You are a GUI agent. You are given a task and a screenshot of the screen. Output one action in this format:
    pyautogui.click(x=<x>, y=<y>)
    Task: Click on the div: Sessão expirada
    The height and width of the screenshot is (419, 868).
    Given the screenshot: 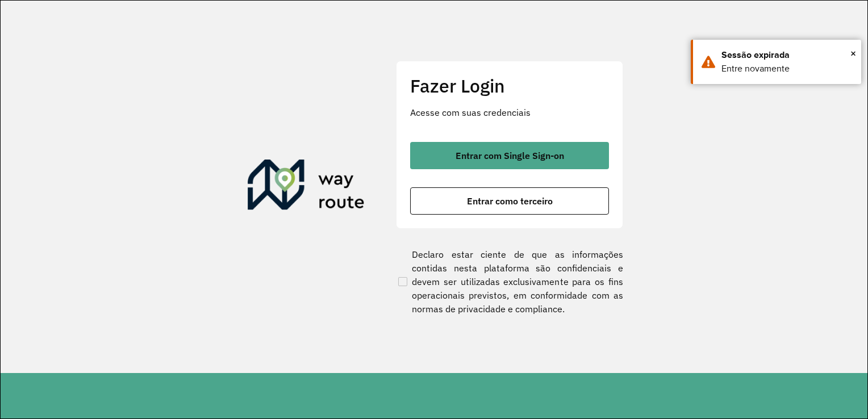 What is the action you would take?
    pyautogui.click(x=787, y=55)
    